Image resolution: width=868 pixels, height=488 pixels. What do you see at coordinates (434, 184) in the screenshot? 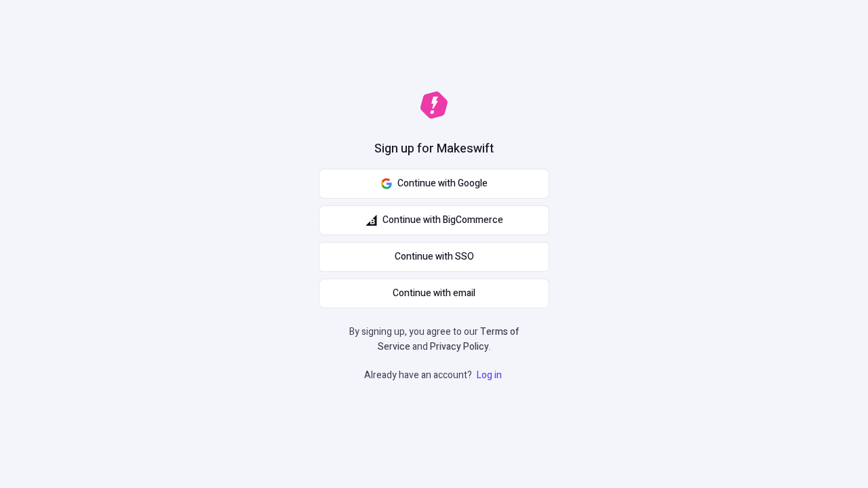
I see `button: Continue with Google` at bounding box center [434, 184].